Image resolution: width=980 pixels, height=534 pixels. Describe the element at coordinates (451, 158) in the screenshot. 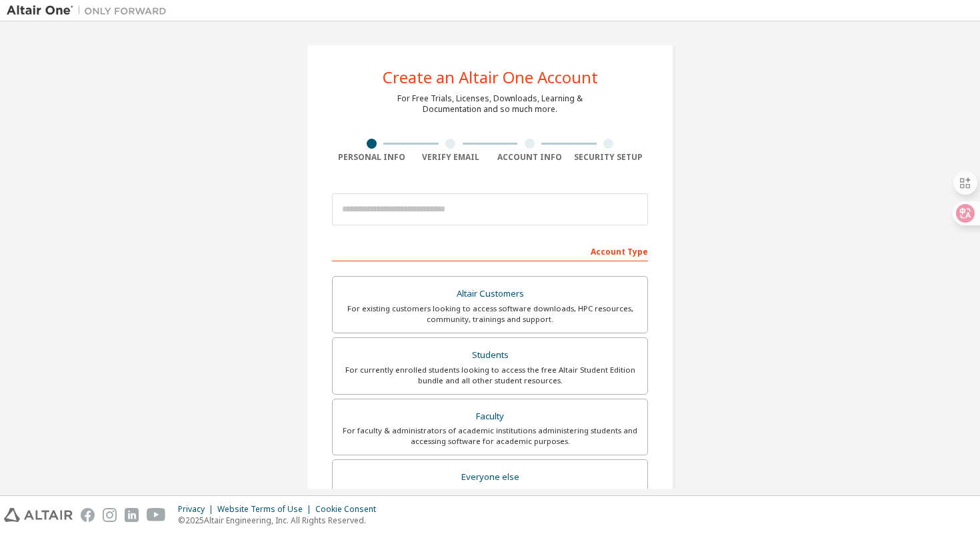

I see `div: Verify Email` at that location.